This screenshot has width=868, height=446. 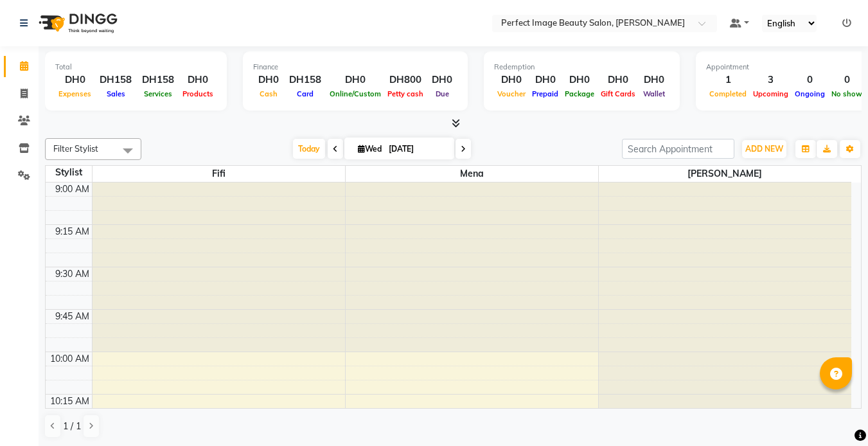 What do you see at coordinates (786, 67) in the screenshot?
I see `div: Appointment` at bounding box center [786, 67].